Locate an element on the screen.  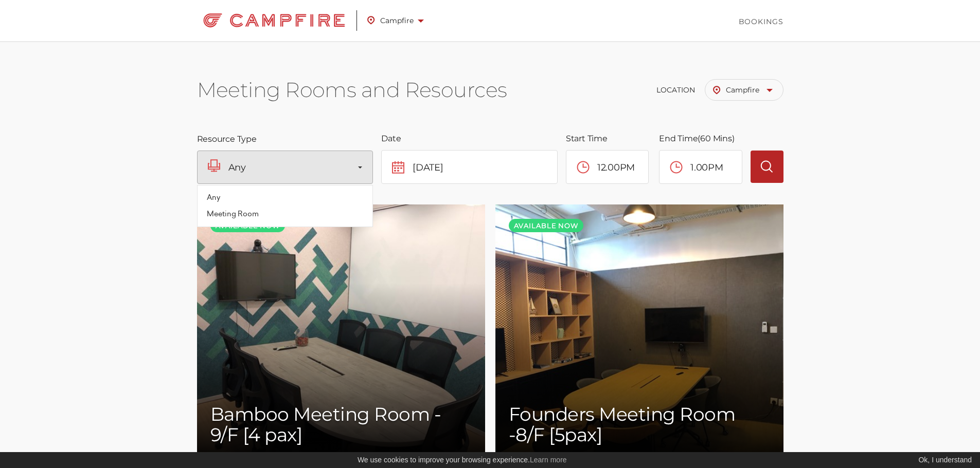
span: Meeting Room is located at coordinates (233, 214).